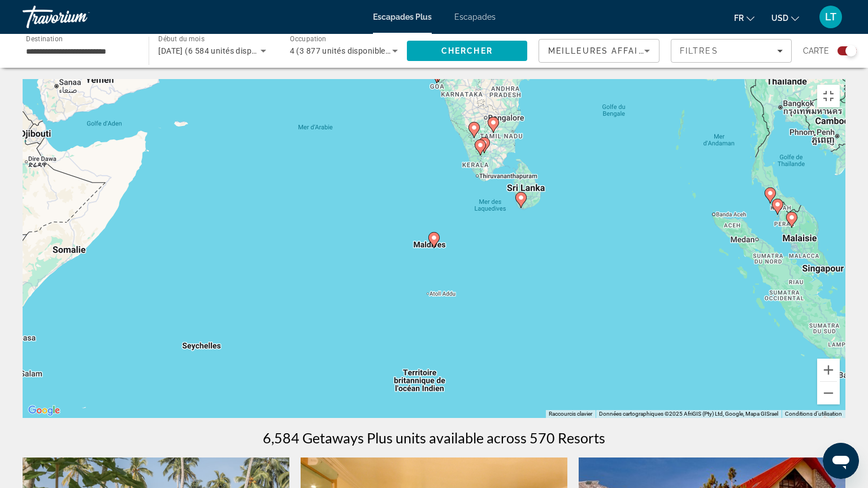  Describe the element at coordinates (474, 17) in the screenshot. I see `a: Escapades` at that location.